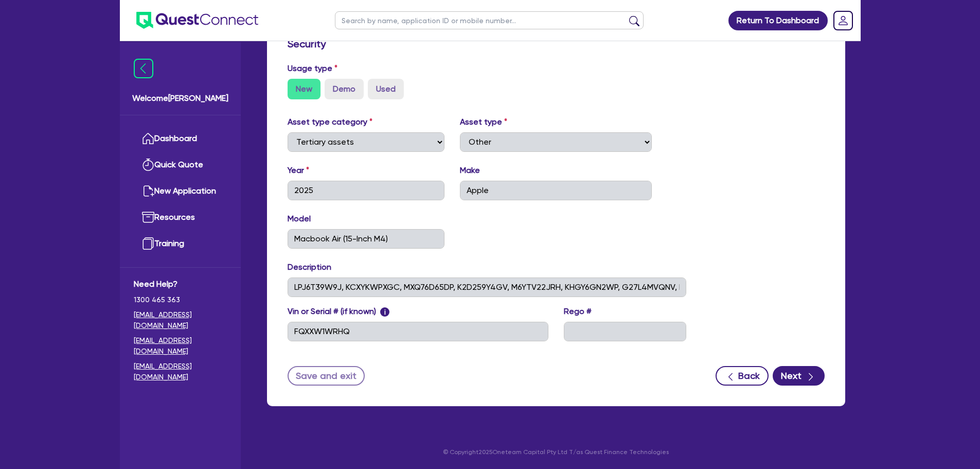 Image resolution: width=980 pixels, height=469 pixels. I want to click on a: New Application, so click(180, 191).